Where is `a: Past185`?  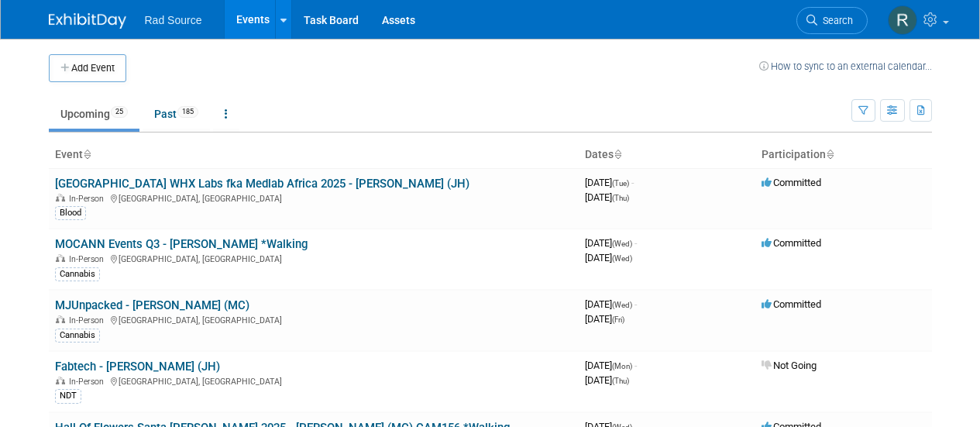 a: Past185 is located at coordinates (176, 114).